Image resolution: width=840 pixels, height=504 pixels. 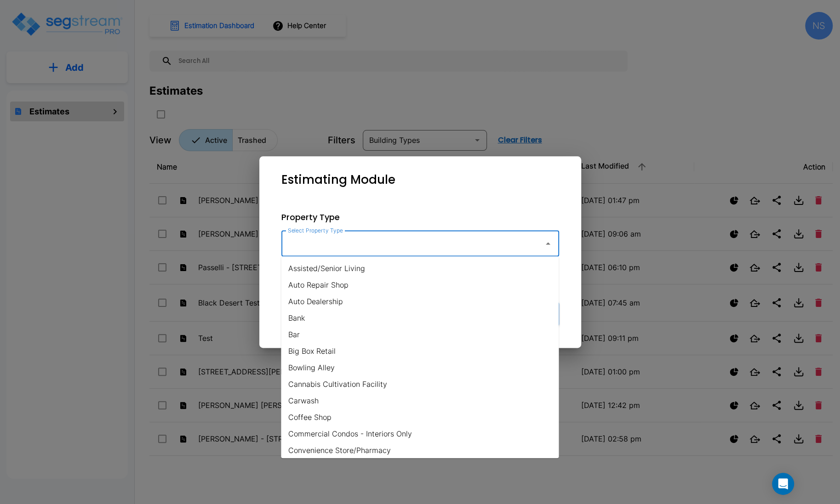 What do you see at coordinates (420, 367) in the screenshot?
I see `li: Bowling Alley` at bounding box center [420, 367].